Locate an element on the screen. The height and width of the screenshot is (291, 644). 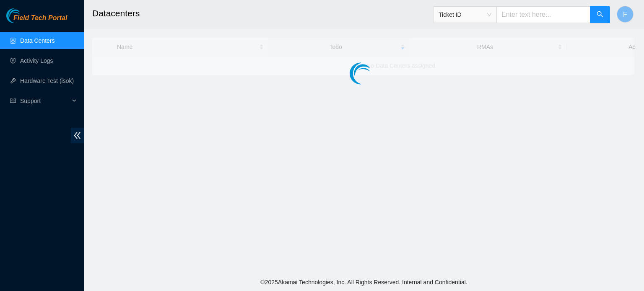
span: Ticket ID is located at coordinates (465, 14).